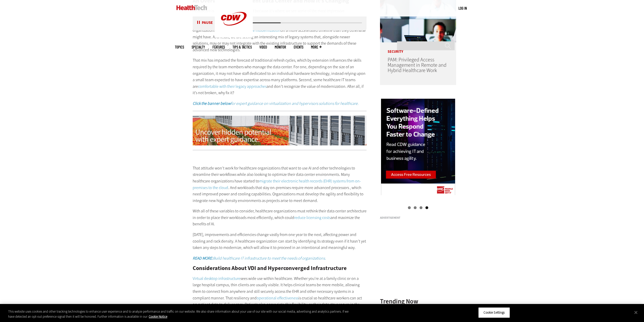 This screenshot has width=644, height=322. What do you see at coordinates (277, 298) in the screenshot?
I see `a: operational effectiveness` at bounding box center [277, 298].